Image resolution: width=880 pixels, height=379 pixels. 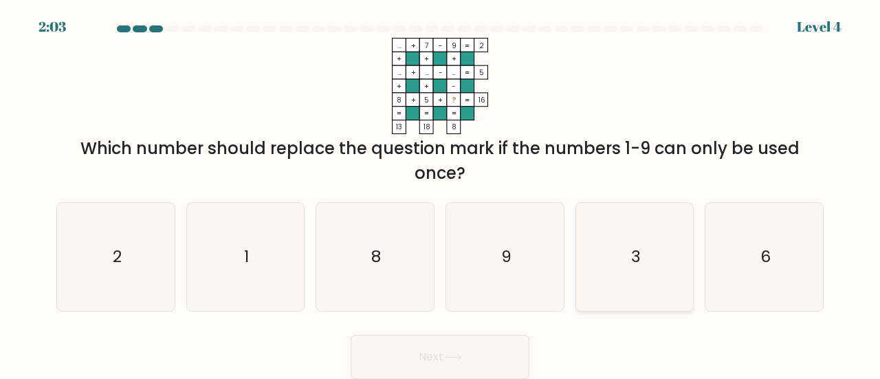 What do you see at coordinates (482, 100) in the screenshot?
I see `tspan: 16` at bounding box center [482, 100].